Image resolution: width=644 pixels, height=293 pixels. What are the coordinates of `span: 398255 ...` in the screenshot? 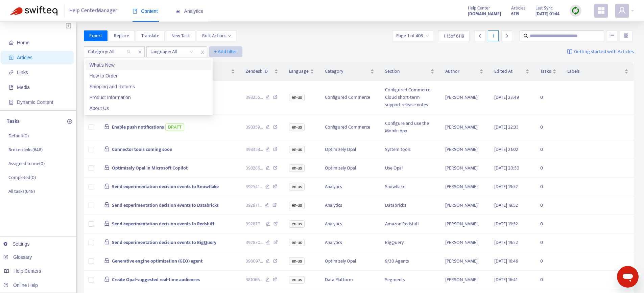 It's located at (254, 98).